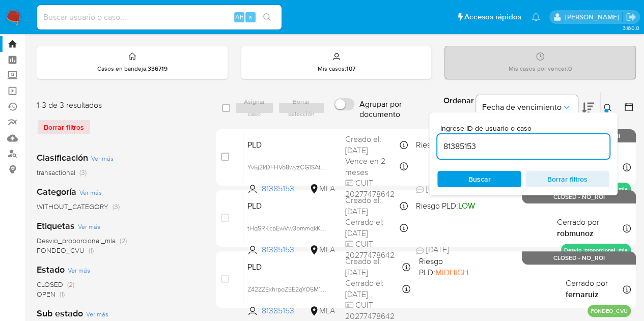  What do you see at coordinates (239, 17) in the screenshot?
I see `span: Alt` at bounding box center [239, 17].